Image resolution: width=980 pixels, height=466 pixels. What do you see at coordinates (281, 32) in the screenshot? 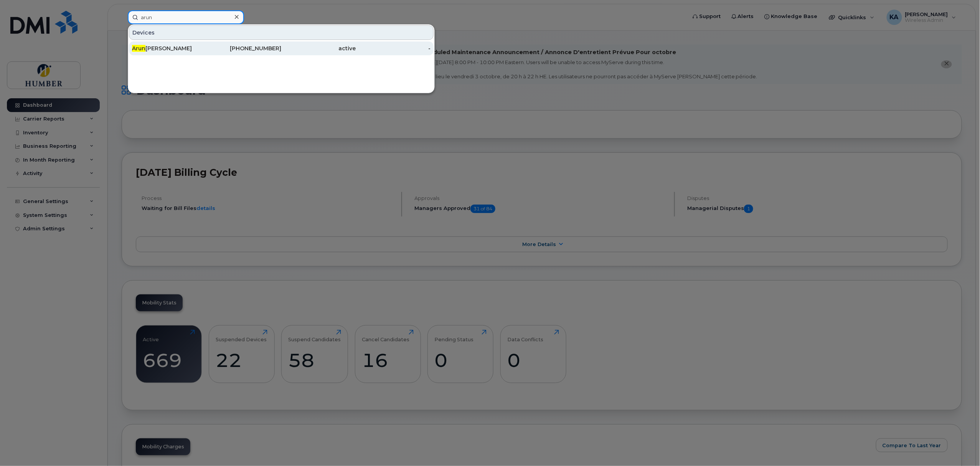
I see `div: Devices` at bounding box center [281, 32].